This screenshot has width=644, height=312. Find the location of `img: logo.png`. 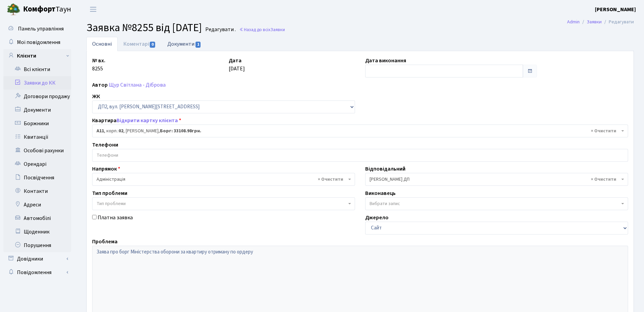

img: logo.png is located at coordinates (13, 9).